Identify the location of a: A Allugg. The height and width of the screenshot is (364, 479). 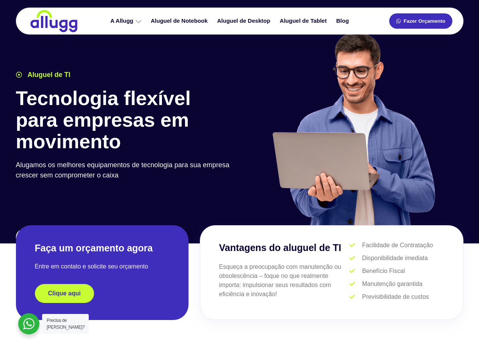
(127, 21).